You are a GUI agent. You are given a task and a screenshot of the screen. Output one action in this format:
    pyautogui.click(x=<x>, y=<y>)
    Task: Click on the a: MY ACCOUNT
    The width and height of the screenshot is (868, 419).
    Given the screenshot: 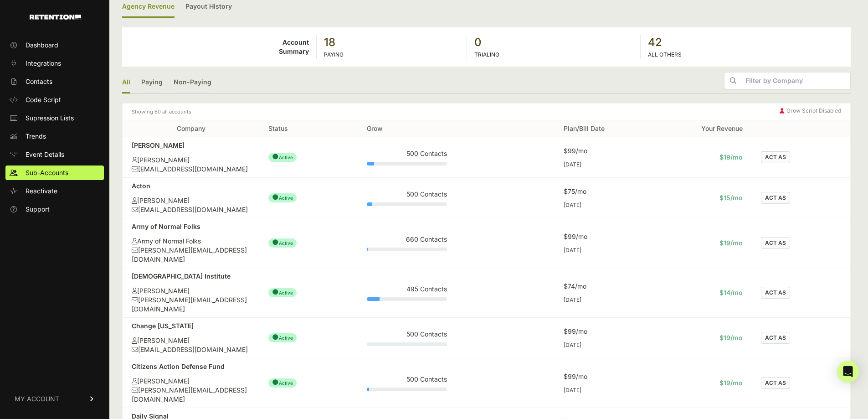 What is the action you would take?
    pyautogui.click(x=55, y=399)
    